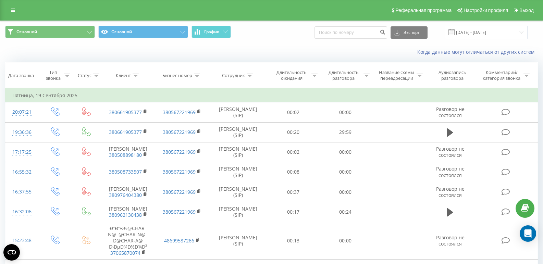 This screenshot has width=543, height=264. What do you see at coordinates (123, 75) in the screenshot?
I see `div: Клиент` at bounding box center [123, 75].